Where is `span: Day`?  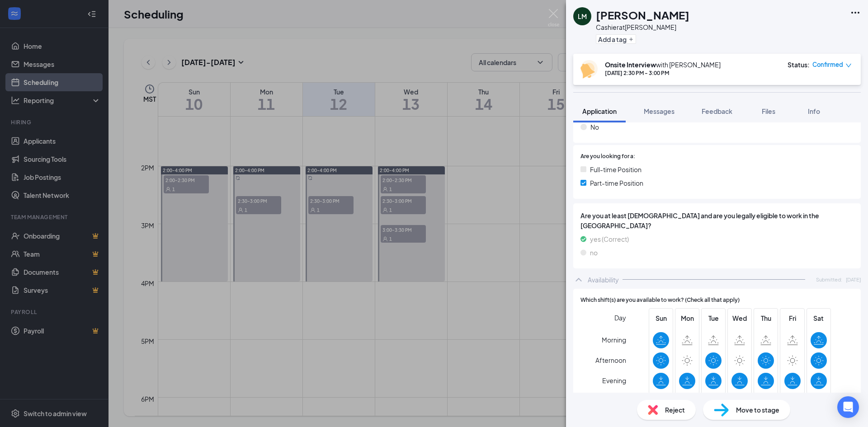 span: Day is located at coordinates (620, 318).